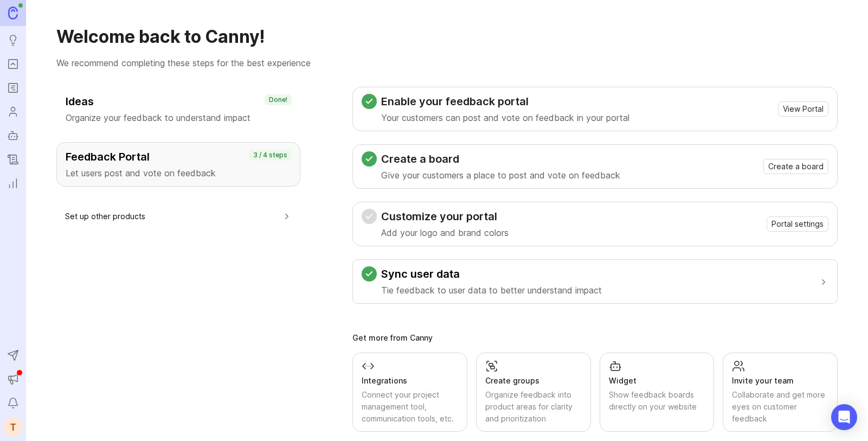 Image resolution: width=868 pixels, height=441 pixels. I want to click on h1: Welcome back to Canny!, so click(447, 37).